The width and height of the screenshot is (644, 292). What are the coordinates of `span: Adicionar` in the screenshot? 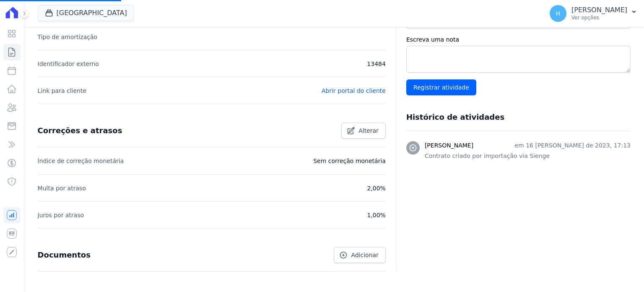 It's located at (364, 255).